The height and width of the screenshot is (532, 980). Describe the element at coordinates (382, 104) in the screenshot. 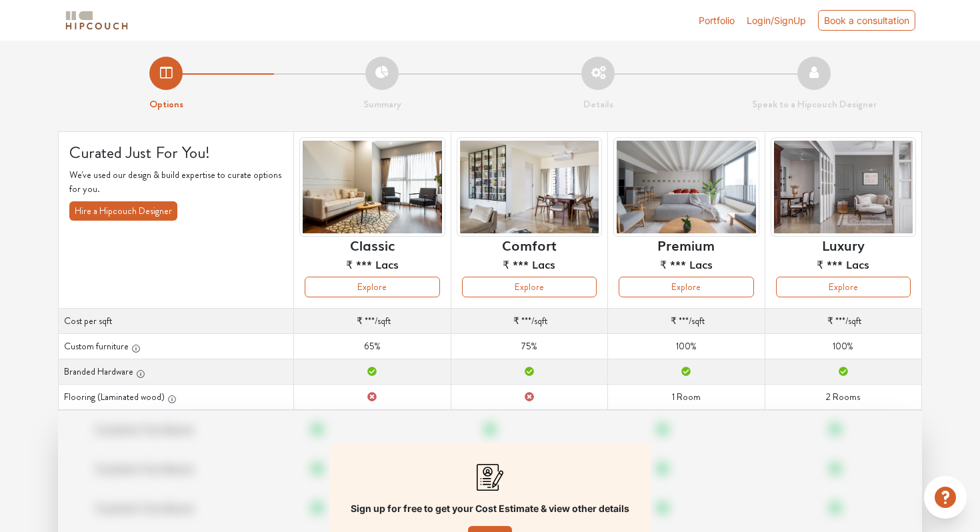

I see `strong: Summary` at that location.